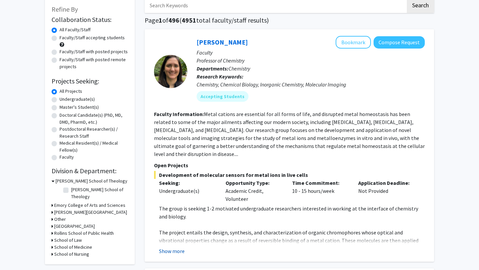 The height and width of the screenshot is (270, 479). I want to click on label: Faculty/Staff with posted remote projects, so click(94, 63).